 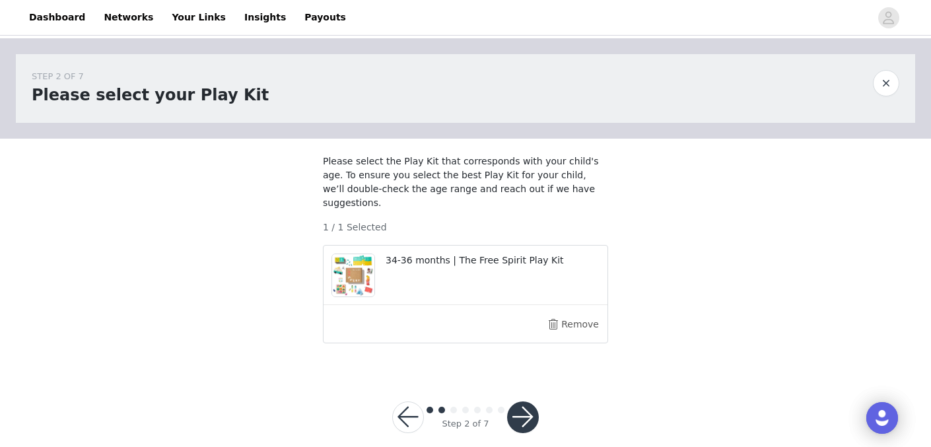 What do you see at coordinates (888, 18) in the screenshot?
I see `div: avatar` at bounding box center [888, 18].